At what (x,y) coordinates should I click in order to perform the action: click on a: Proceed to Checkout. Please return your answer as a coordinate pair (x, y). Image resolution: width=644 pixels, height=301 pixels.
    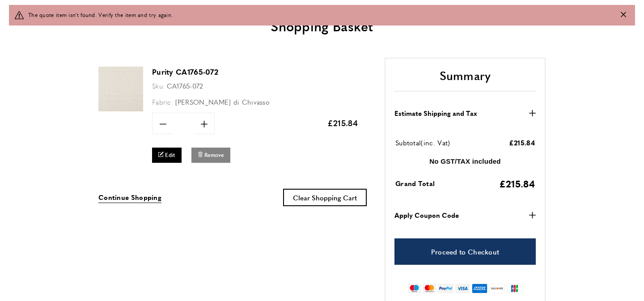
    Looking at the image, I should click on (465, 252).